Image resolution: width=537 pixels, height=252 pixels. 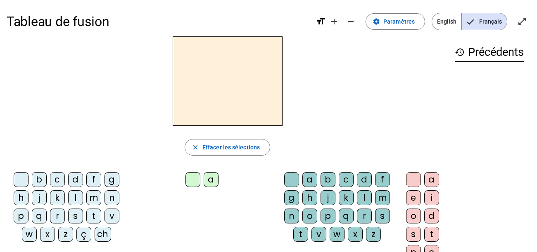 I want to click on mat-icon: history, so click(x=460, y=52).